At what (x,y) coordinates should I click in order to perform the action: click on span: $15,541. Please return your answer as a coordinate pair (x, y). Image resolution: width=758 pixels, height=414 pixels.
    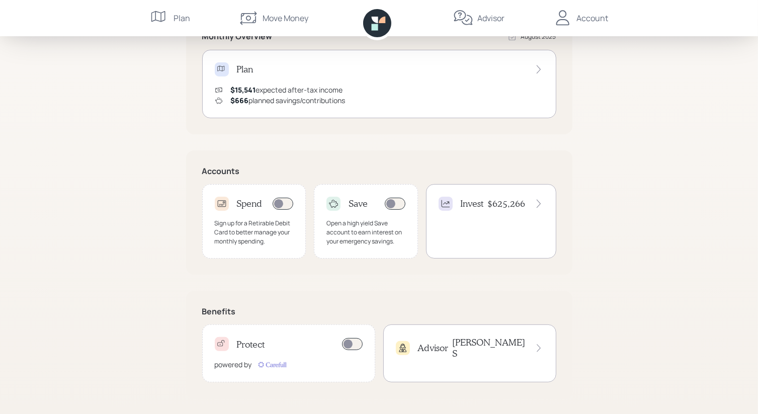
    Looking at the image, I should click on (243, 90).